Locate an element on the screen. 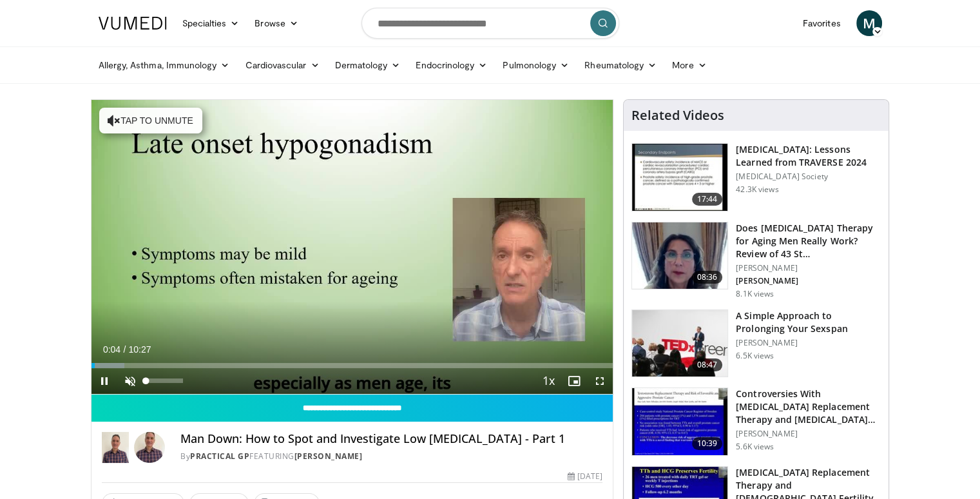 This screenshot has height=499, width=980. img: Practical GP is located at coordinates (115, 447).